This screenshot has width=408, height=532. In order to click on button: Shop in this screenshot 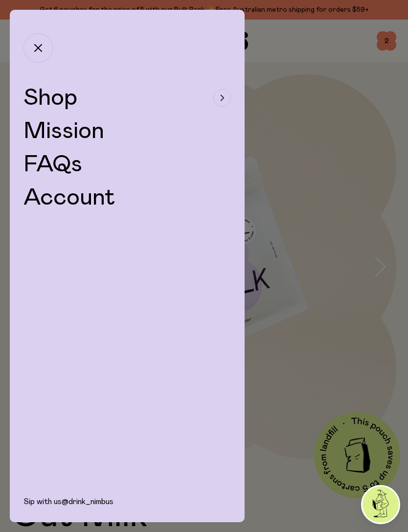, I will do `click(127, 98)`.